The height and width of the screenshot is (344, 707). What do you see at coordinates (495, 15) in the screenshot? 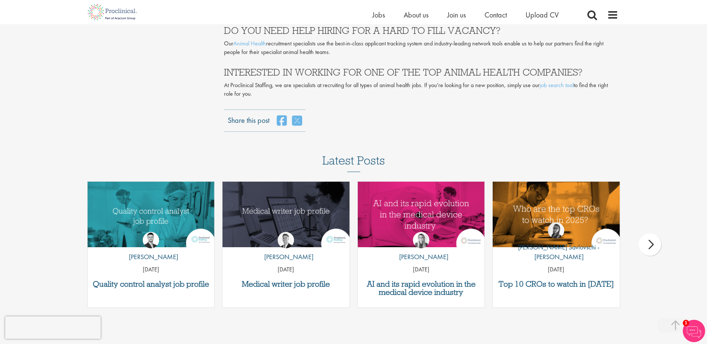
I see `a: Contact` at bounding box center [495, 15].